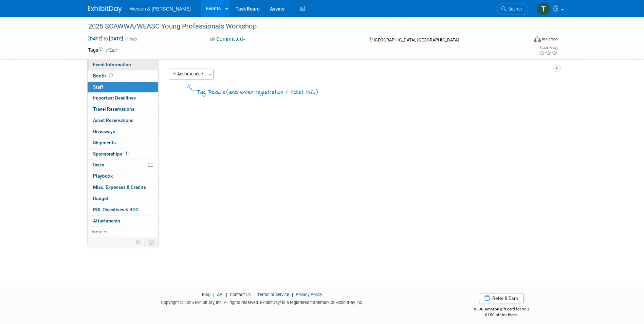 This screenshot has height=324, width=644. Describe the element at coordinates (123, 188) in the screenshot. I see `a: Misc. Expenses & Credits` at that location.